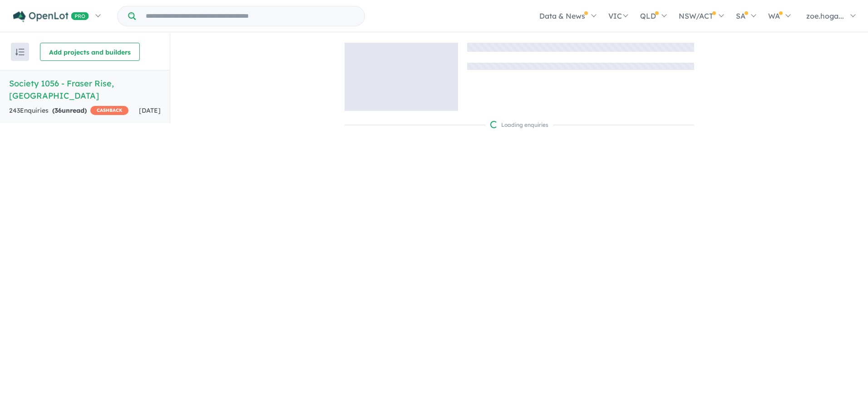  What do you see at coordinates (51, 17) in the screenshot?
I see `img: Openlot PRO Logo White` at bounding box center [51, 17].